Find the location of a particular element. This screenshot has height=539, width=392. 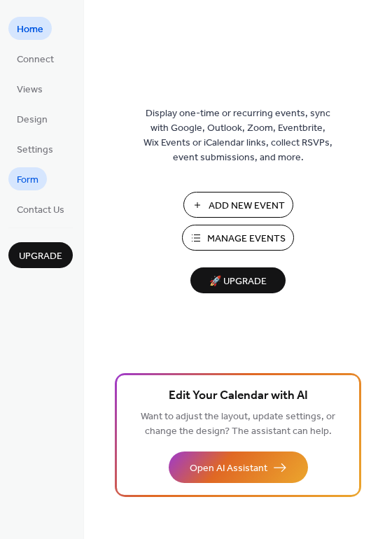

span: Settings is located at coordinates (35, 150).